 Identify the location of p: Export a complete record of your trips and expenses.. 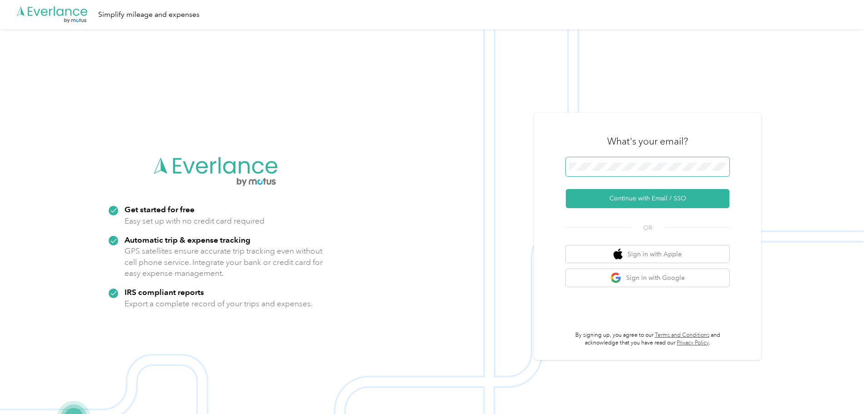
(219, 303).